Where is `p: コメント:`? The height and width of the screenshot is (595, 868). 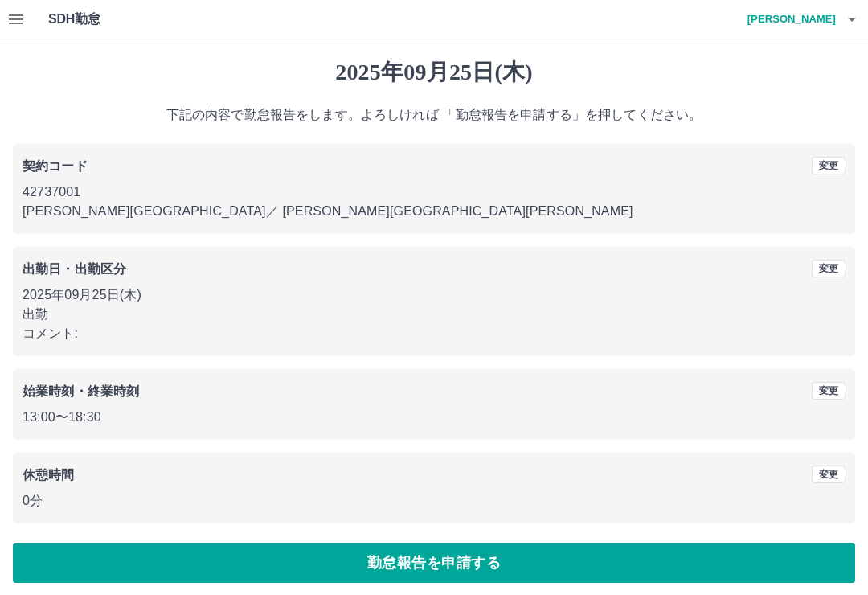
p: コメント: is located at coordinates (434, 334).